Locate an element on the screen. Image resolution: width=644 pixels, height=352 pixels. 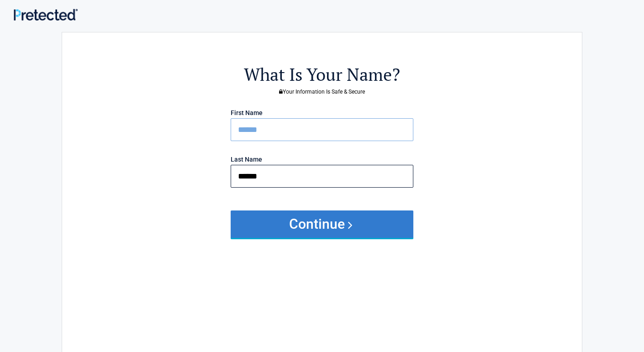
label: Last Name is located at coordinates (246, 159).